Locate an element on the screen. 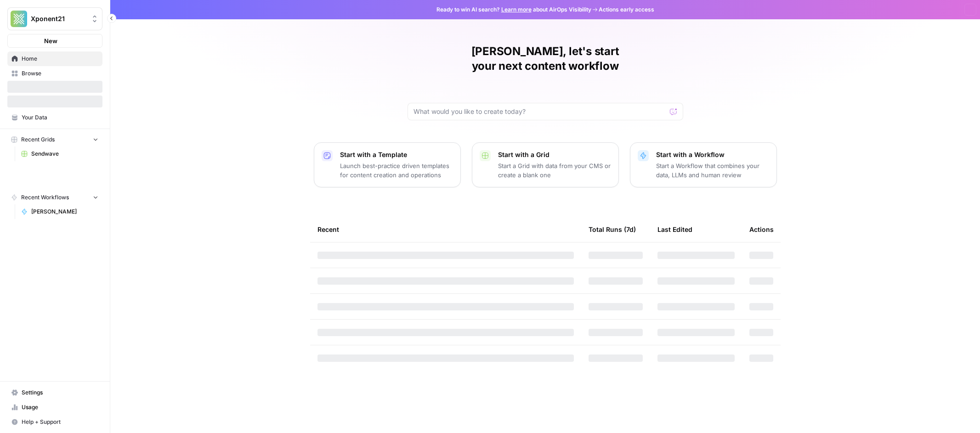 The height and width of the screenshot is (433, 980). a: Home is located at coordinates (54, 59).